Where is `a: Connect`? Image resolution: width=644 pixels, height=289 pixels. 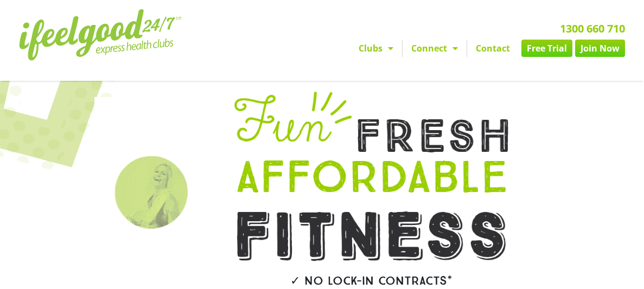 a: Connect is located at coordinates (435, 48).